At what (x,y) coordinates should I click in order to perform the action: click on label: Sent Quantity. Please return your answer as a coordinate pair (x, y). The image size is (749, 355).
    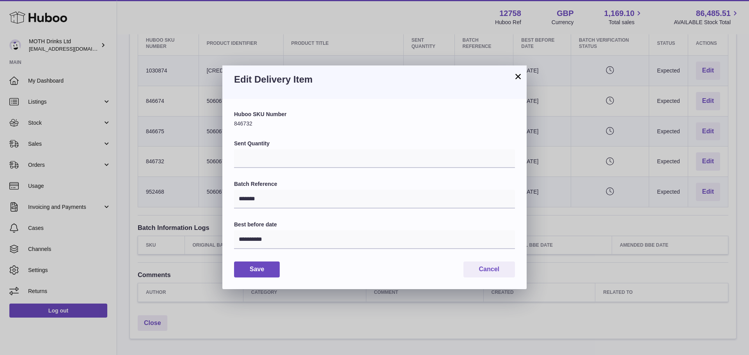
    Looking at the image, I should click on (374, 143).